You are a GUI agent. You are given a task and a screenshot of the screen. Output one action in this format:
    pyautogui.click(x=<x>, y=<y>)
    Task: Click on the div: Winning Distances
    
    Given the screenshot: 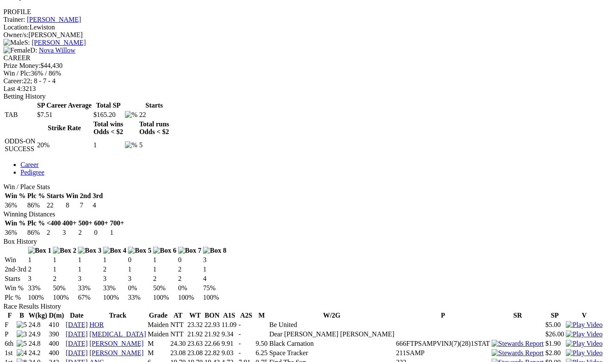 What is the action you would take?
    pyautogui.click(x=307, y=214)
    